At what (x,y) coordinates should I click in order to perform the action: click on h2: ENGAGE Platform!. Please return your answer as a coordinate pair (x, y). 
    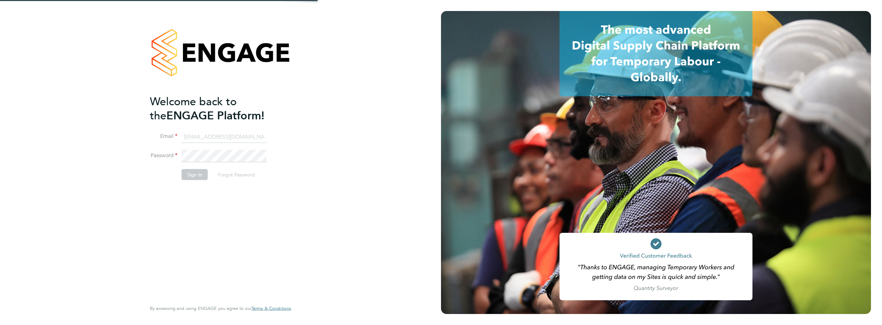
    Looking at the image, I should click on (217, 108).